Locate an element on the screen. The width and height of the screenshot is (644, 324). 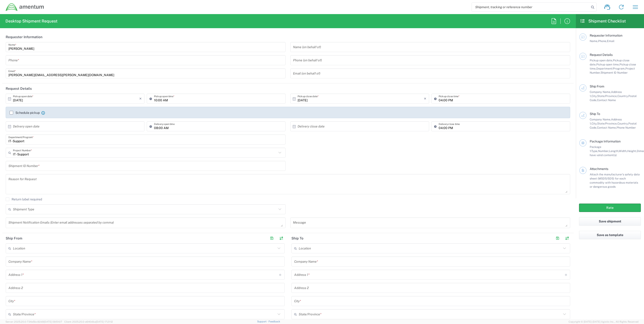
span: Email is located at coordinates (610, 41).